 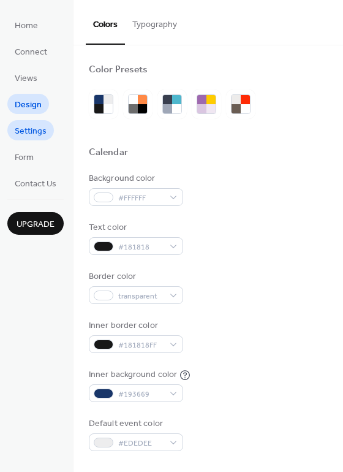 I want to click on a: Form, so click(x=24, y=156).